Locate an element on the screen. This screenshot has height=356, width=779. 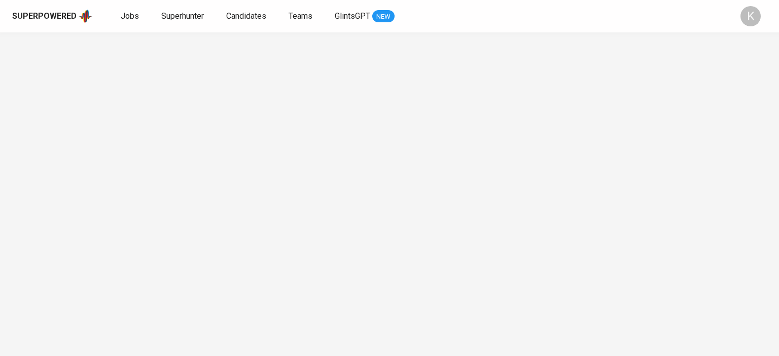
span: Candidates is located at coordinates (246, 16).